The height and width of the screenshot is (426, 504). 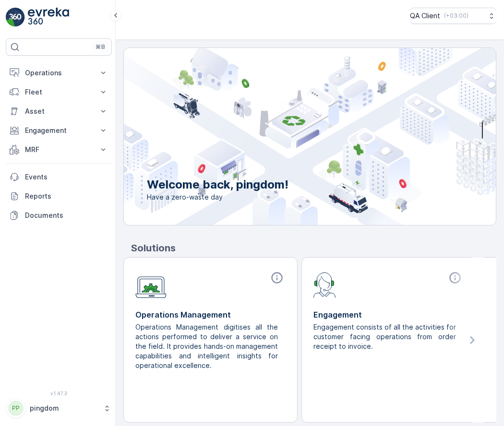 What do you see at coordinates (384, 337) in the screenshot?
I see `p: Engagement consists of all the activities for customer facing operations from order receipt to in...` at bounding box center [384, 337].